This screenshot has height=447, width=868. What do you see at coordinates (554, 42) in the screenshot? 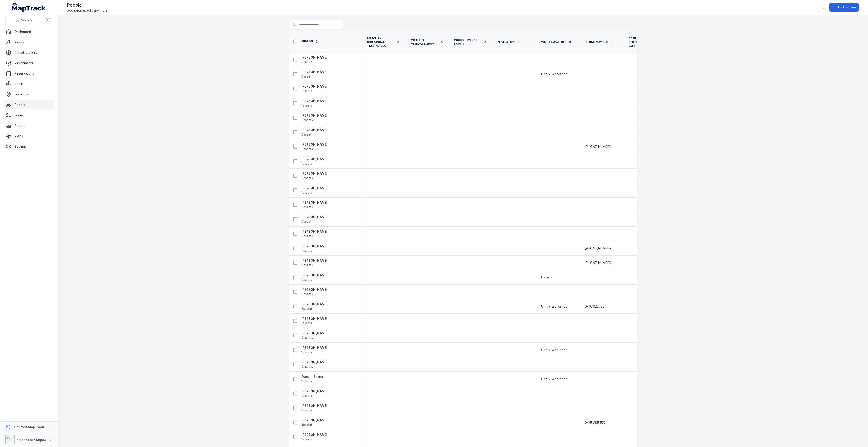
I see `span: Work Location` at bounding box center [554, 42].